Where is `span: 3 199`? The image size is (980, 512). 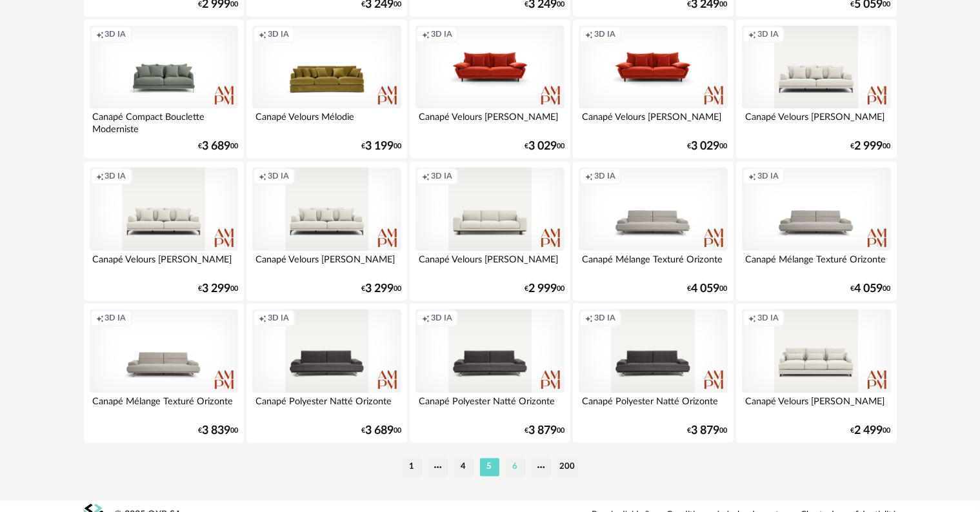
span: 3 199 is located at coordinates (379, 147).